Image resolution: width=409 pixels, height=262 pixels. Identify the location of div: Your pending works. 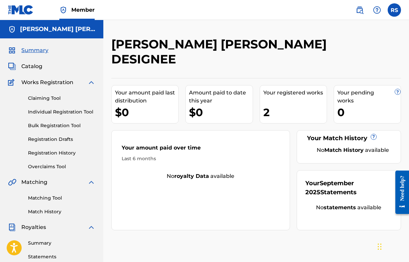
(369, 97).